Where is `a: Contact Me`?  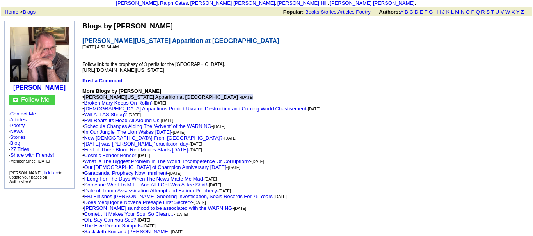 a: Contact Me is located at coordinates (23, 114).